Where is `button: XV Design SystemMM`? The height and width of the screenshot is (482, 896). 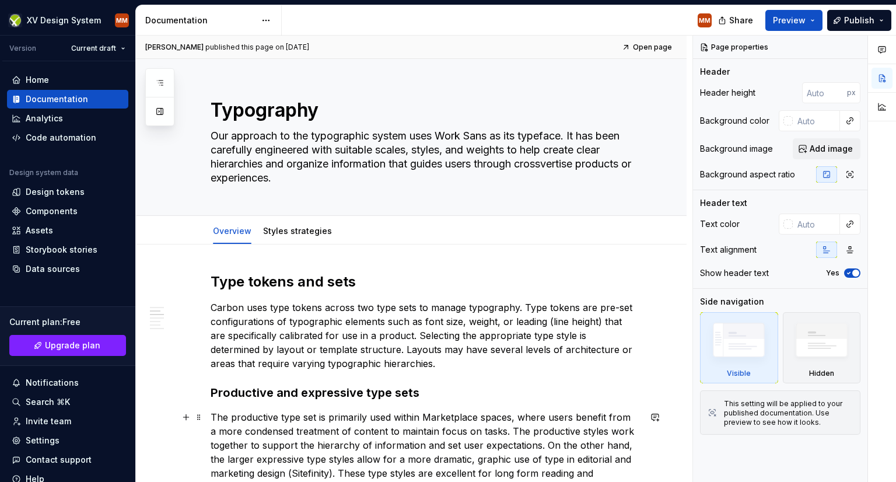
button: XV Design SystemMM is located at coordinates (68, 20).